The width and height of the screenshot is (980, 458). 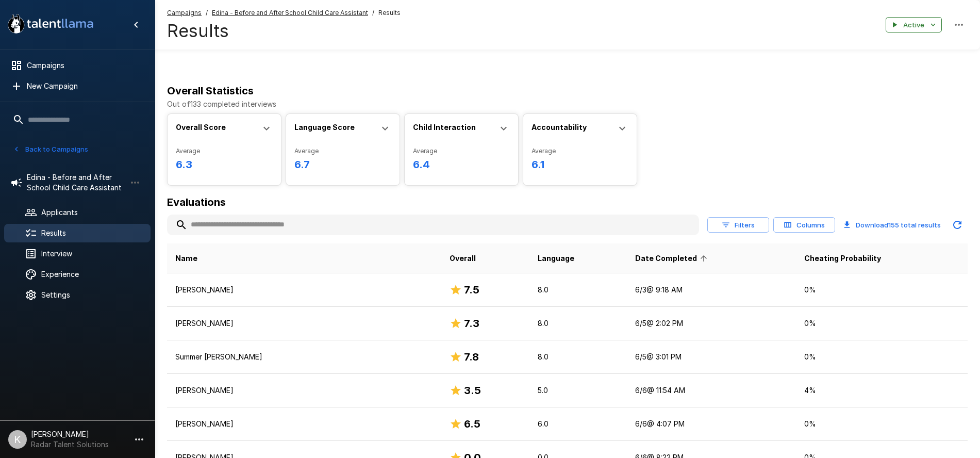 I want to click on p: Out of 133 completed interviews, so click(x=567, y=104).